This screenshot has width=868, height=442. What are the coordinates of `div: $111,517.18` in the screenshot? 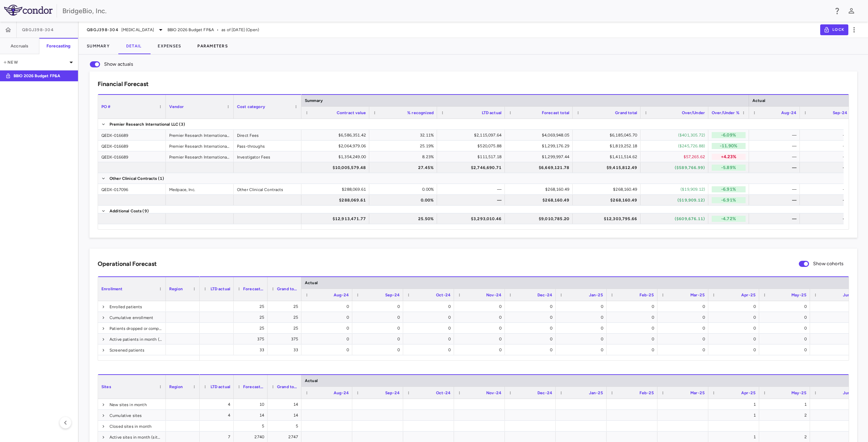 It's located at (473, 157).